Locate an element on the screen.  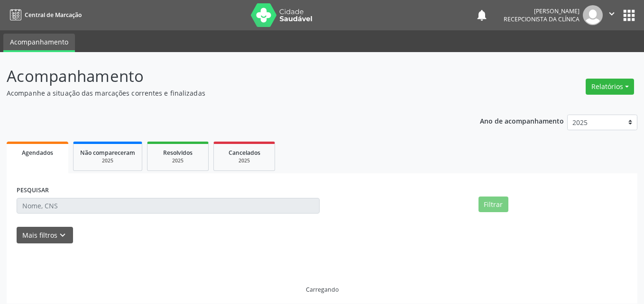
span: Não compareceram is located at coordinates (107, 153).